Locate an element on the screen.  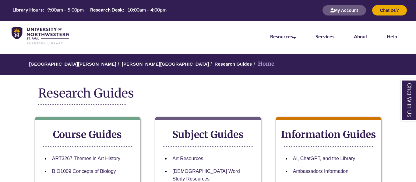
th: Research Desk: is located at coordinates (106, 10).